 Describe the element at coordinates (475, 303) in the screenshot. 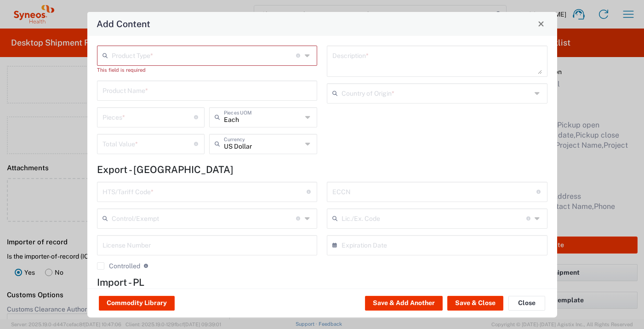

I see `button: Save & Close` at that location.